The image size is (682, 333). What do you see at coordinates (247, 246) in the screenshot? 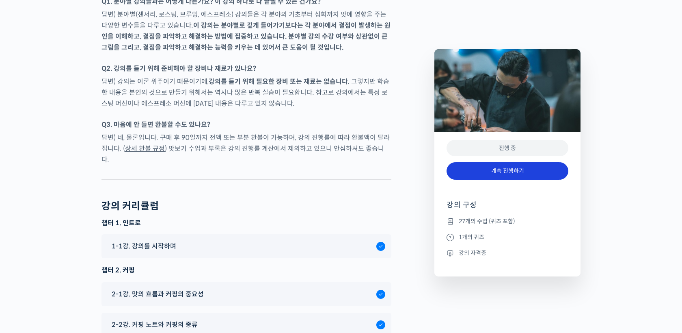
I see `a: 1-1강. 강의를 시작하며` at bounding box center [247, 246].